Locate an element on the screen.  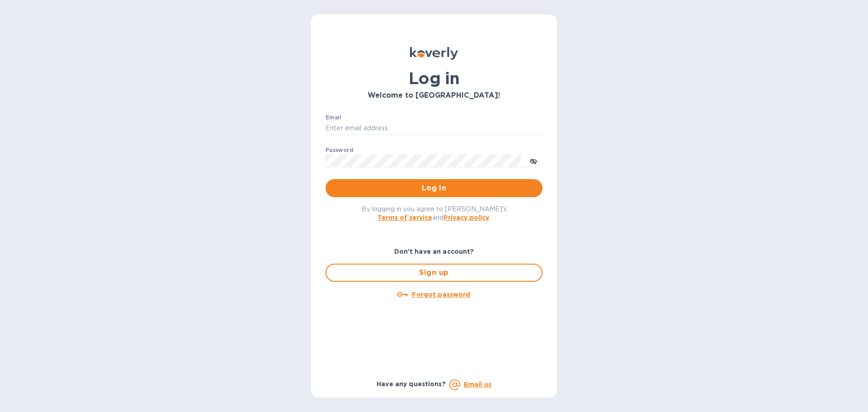
b: Privacy policy is located at coordinates (466, 218).